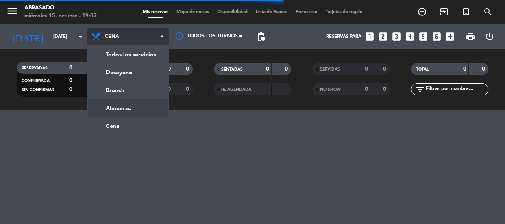 This screenshot has width=505, height=224. Describe the element at coordinates (383, 37) in the screenshot. I see `i: looks_two` at that location.